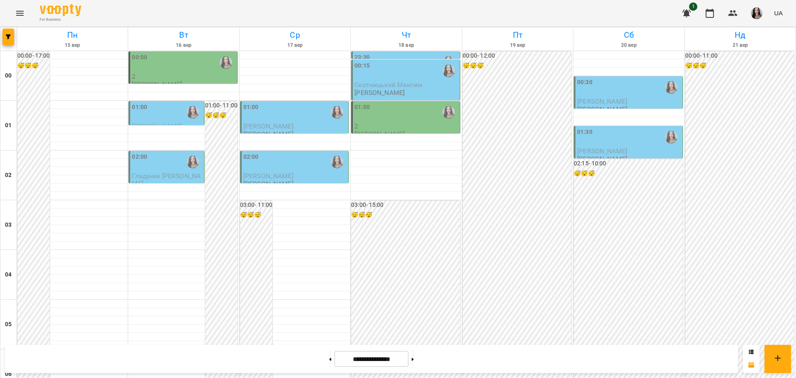  Describe the element at coordinates (72, 35) in the screenshot. I see `h6: Пн` at that location.